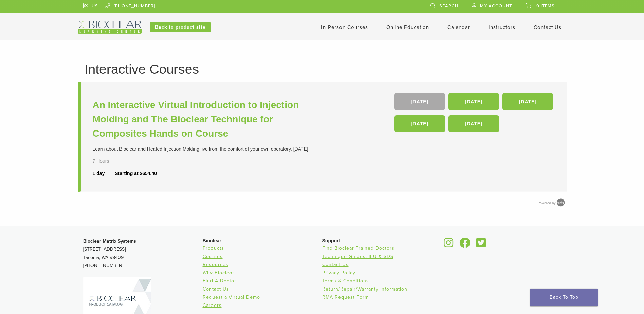 The width and height of the screenshot is (644, 314). Describe the element at coordinates (331, 241) in the screenshot. I see `span: Support` at that location.